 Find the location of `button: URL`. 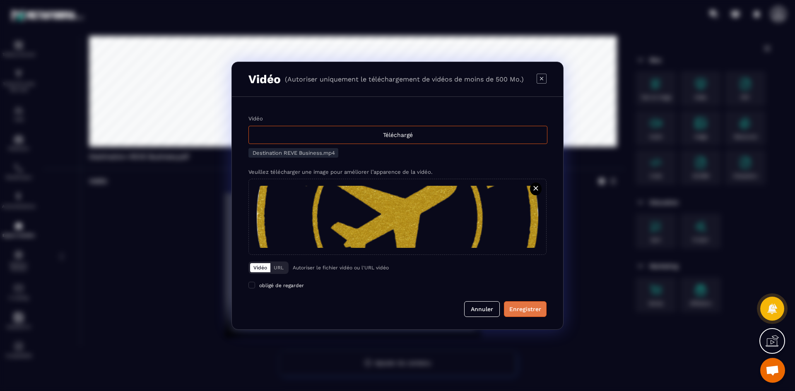

button: URL is located at coordinates (279, 268).